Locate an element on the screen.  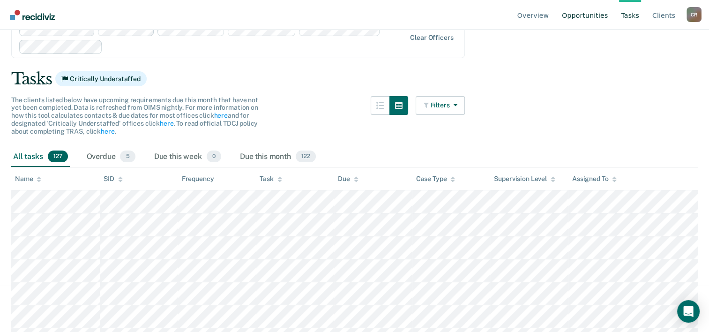
div: SID is located at coordinates (113, 179).